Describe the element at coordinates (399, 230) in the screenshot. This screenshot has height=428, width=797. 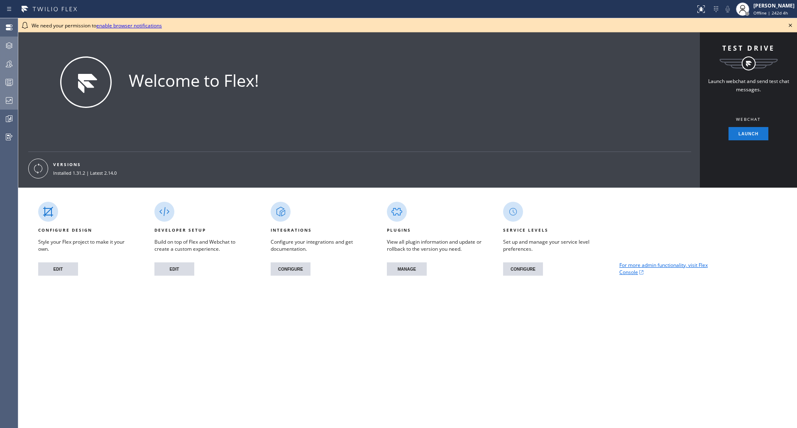
I see `div: PLUGINS` at that location.